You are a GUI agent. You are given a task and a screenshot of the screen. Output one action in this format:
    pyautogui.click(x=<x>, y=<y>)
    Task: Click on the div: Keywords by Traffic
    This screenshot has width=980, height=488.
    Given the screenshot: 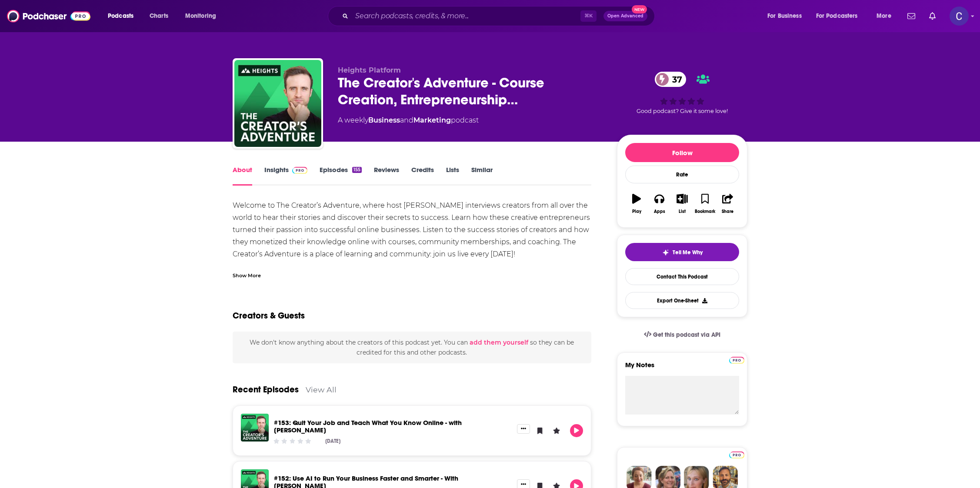 What is the action you would take?
    pyautogui.click(x=122, y=54)
    